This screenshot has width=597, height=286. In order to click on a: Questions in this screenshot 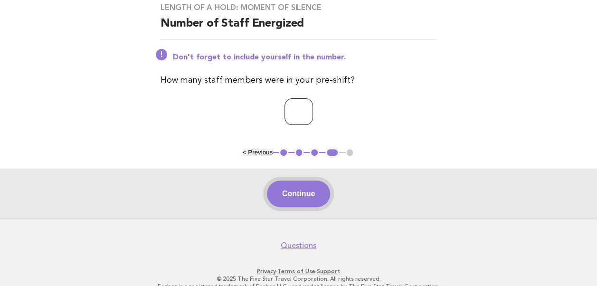, I will do `click(298, 246)`.